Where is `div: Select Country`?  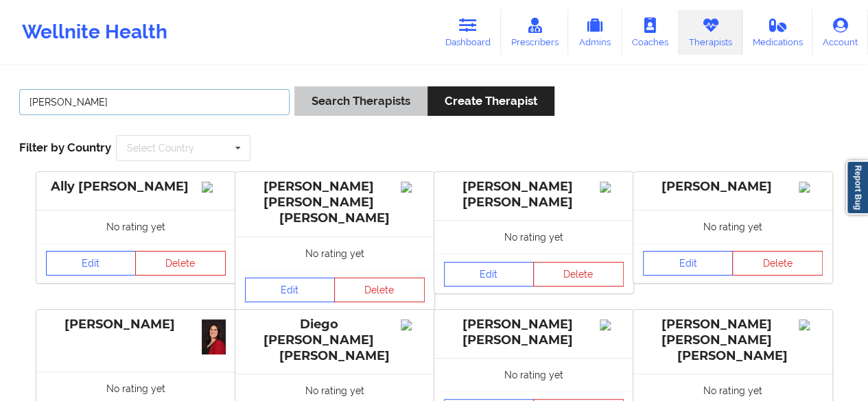
div: Select Country is located at coordinates (160, 148).